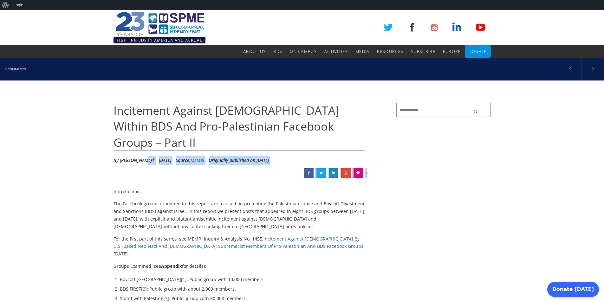 This screenshot has width=604, height=302. I want to click on b: Introduction, so click(126, 191).